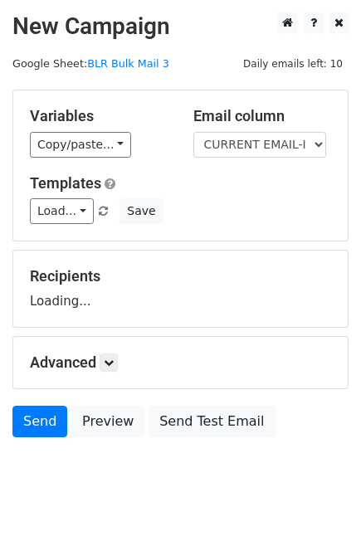 This screenshot has height=536, width=361. Describe the element at coordinates (262, 116) in the screenshot. I see `h5: Email column` at that location.